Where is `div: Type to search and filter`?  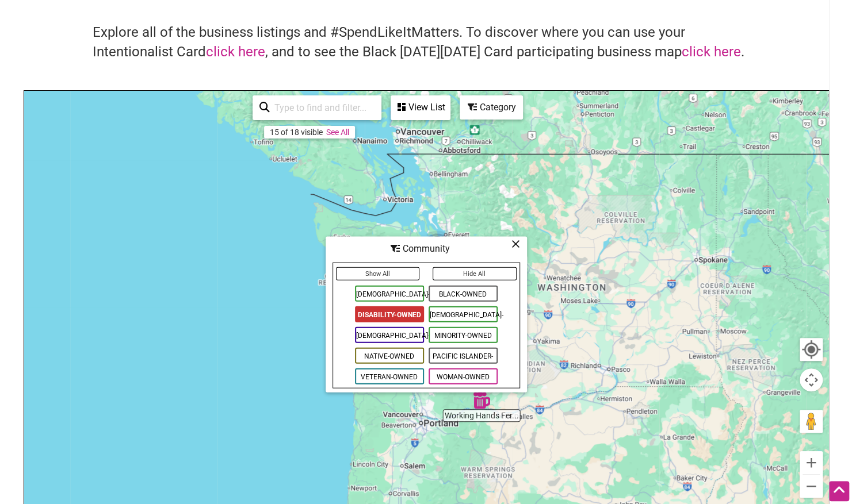 div: Type to search and filter is located at coordinates (317, 107).